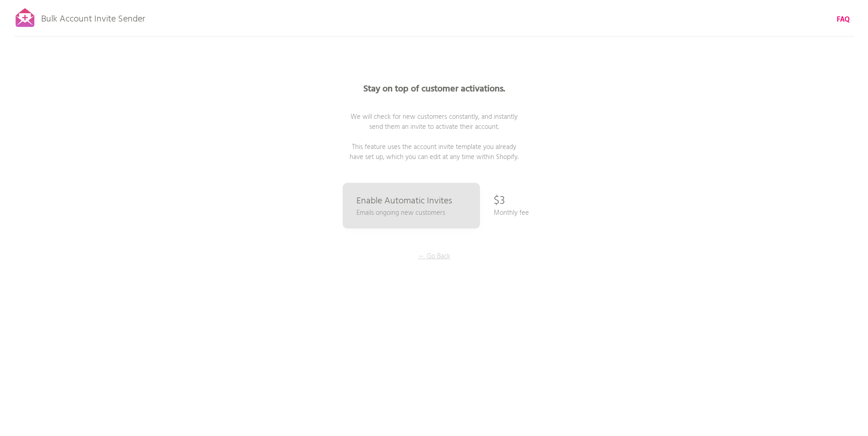  Describe the element at coordinates (434, 137) in the screenshot. I see `span: We will check for new customers constantly, and instantly send them an invite to activate their a...` at that location.